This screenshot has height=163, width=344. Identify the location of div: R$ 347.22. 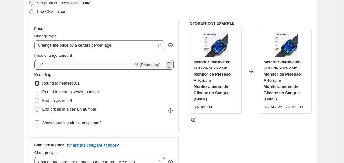
(273, 107).